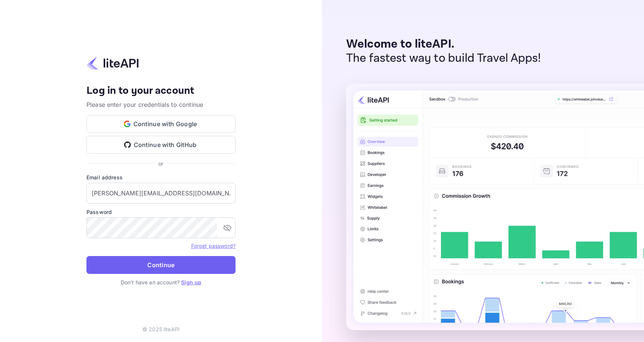  Describe the element at coordinates (161, 212) in the screenshot. I see `label: Password` at that location.